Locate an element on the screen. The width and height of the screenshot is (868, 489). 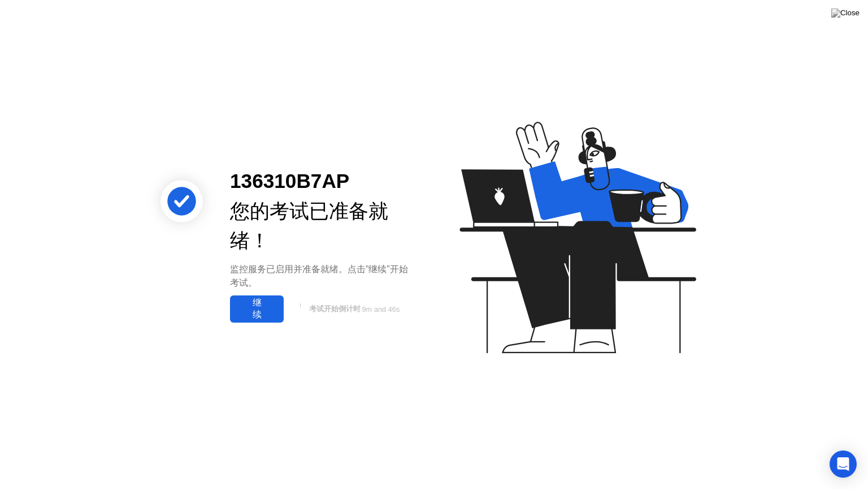
button: 考试开始倒计时9m and 46s is located at coordinates (353, 309).